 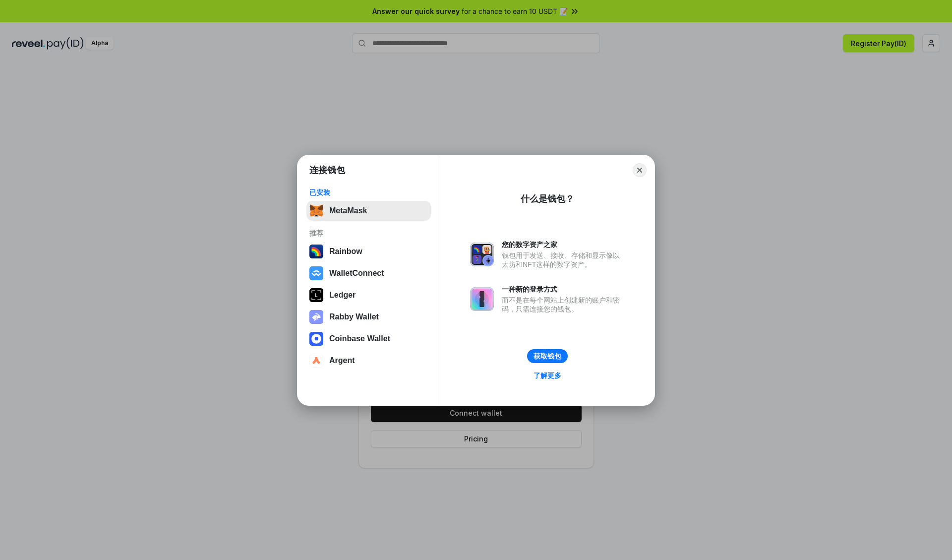 What do you see at coordinates (563, 260) in the screenshot?
I see `div: 钱包用于发送、接收、存储和显示像以太坊和NFT这样的数字资产。` at bounding box center [563, 260].